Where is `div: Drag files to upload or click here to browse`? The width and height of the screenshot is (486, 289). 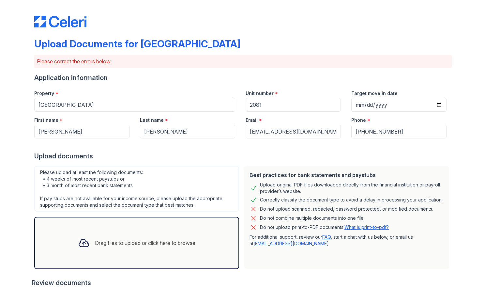 div: Drag files to upload or click here to browse is located at coordinates (145, 243).